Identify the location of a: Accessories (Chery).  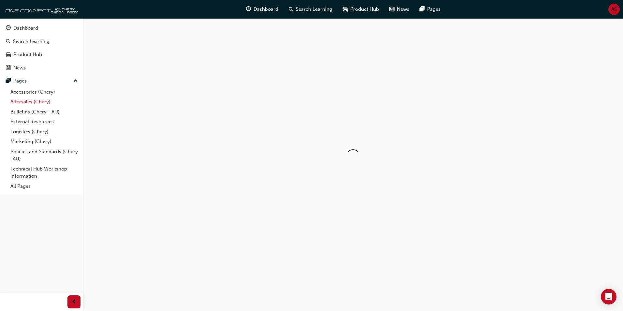
(44, 92).